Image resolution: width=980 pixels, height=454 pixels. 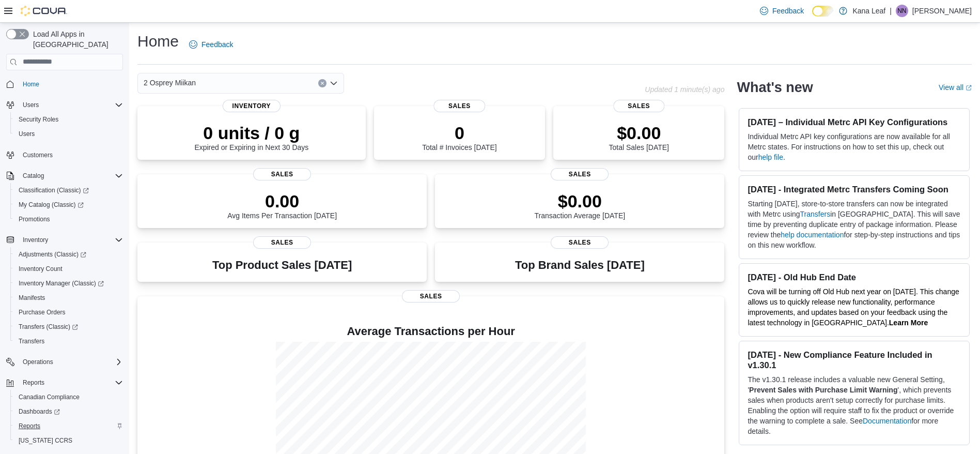 What do you see at coordinates (69, 205) in the screenshot?
I see `a: My Catalog (Classic)` at bounding box center [69, 205].